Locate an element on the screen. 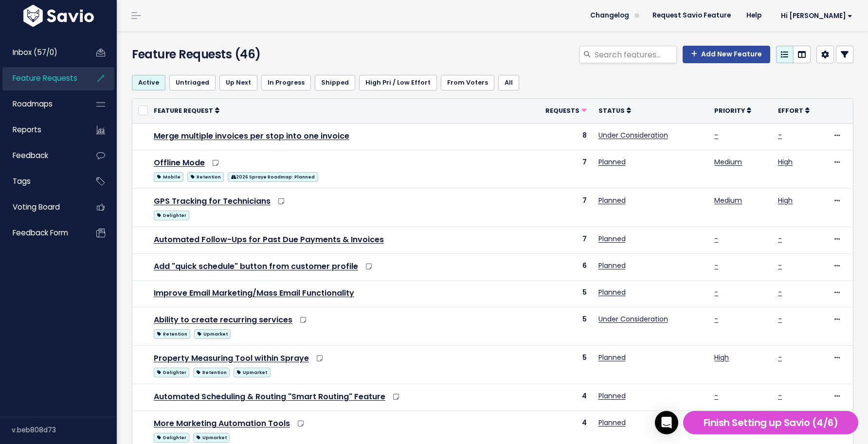  ul: Filter feature requests is located at coordinates (493, 83).